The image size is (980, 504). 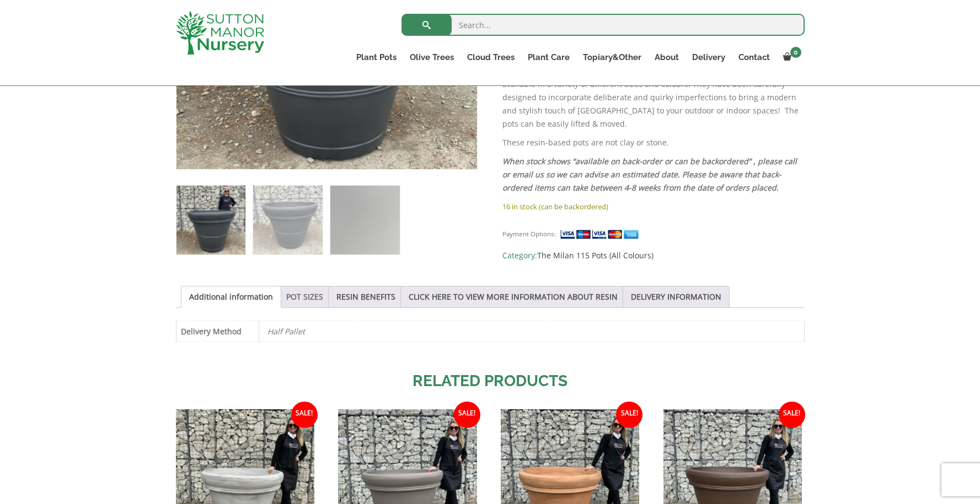 I want to click on a: DELIVERY INFORMATION, so click(x=676, y=297).